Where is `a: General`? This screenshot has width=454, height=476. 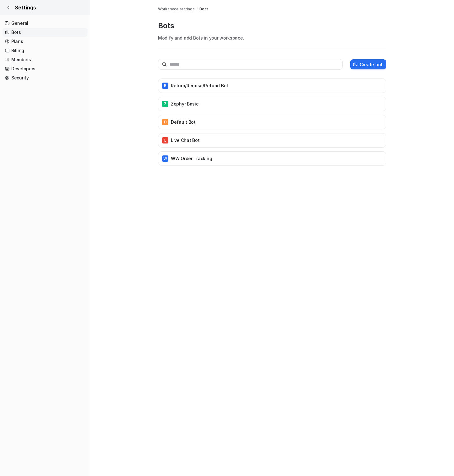 a: General is located at coordinates (45, 23).